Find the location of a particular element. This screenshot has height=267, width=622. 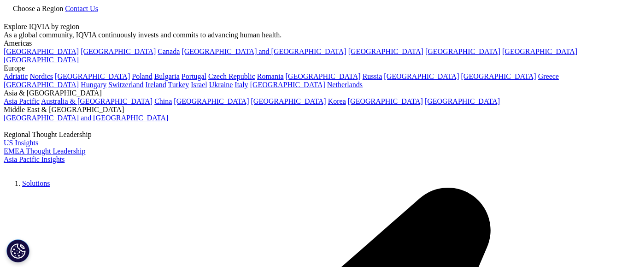

a: Solutions is located at coordinates (36, 183).